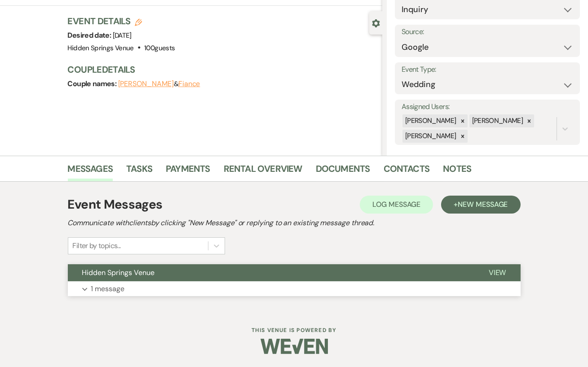 The width and height of the screenshot is (588, 367). What do you see at coordinates (480, 205) in the screenshot?
I see `button: +New Message` at bounding box center [480, 205].